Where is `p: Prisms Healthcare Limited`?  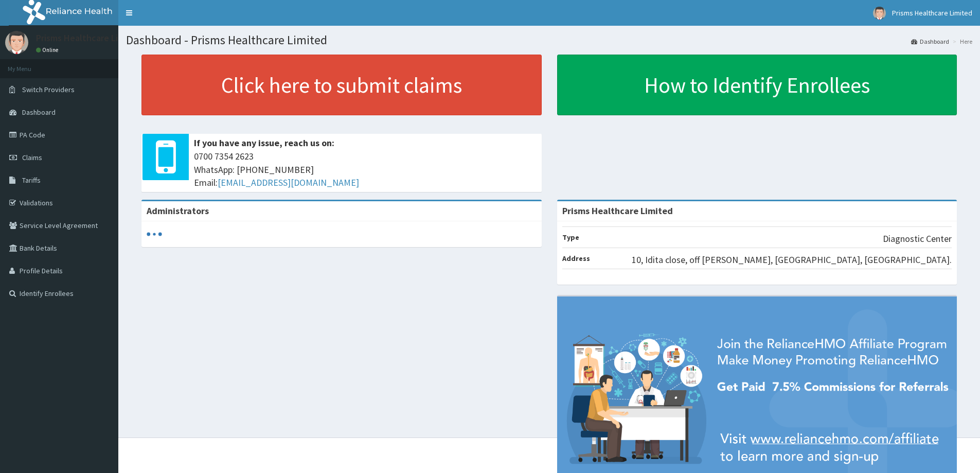 p: Prisms Healthcare Limited is located at coordinates (89, 38).